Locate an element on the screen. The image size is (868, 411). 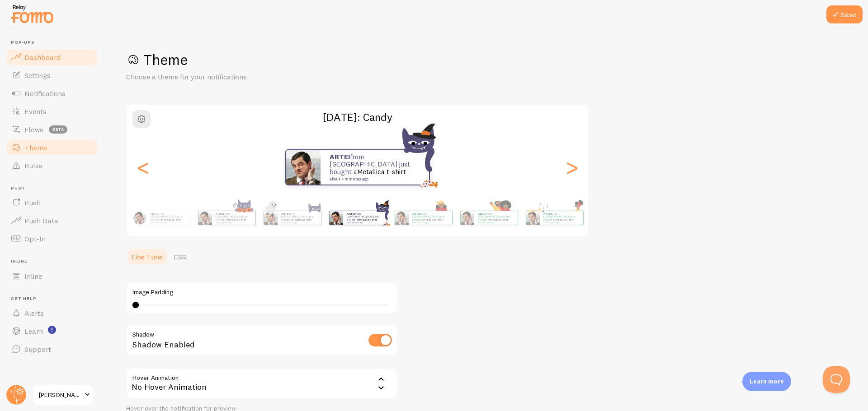
h1: Theme is located at coordinates (486, 60).